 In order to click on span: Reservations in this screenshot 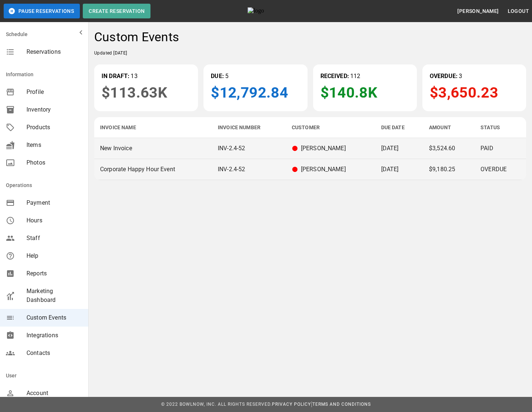, I will do `click(54, 52)`.